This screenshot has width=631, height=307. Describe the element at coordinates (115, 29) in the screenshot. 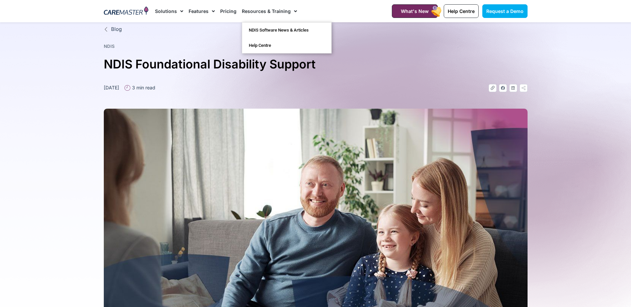

I see `span: Blog` at that location.